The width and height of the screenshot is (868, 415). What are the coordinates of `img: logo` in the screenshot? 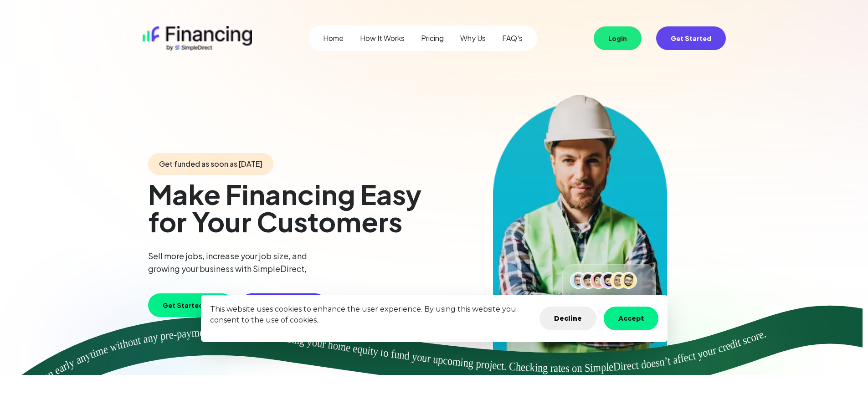 It's located at (197, 38).